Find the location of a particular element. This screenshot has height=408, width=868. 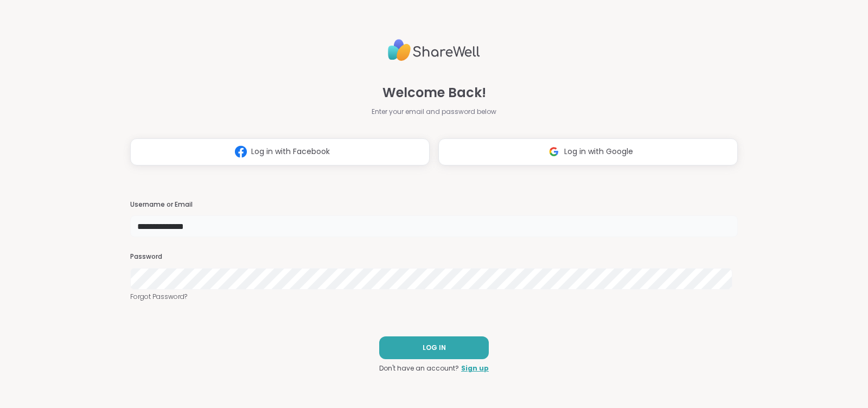

img: ShareWell Logo is located at coordinates (434, 50).